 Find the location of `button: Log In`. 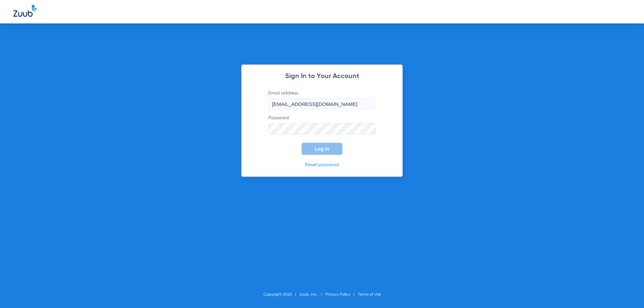

button: Log In is located at coordinates (322, 149).